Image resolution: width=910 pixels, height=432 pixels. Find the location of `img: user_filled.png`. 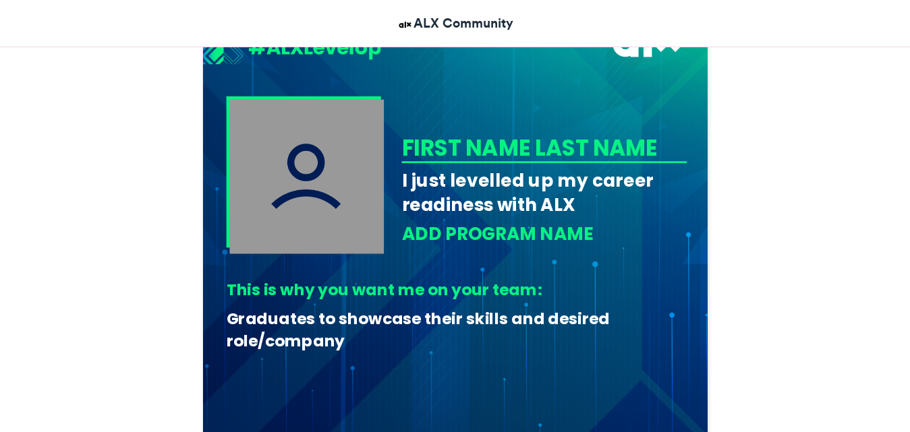

img: user_filled.png is located at coordinates (306, 176).